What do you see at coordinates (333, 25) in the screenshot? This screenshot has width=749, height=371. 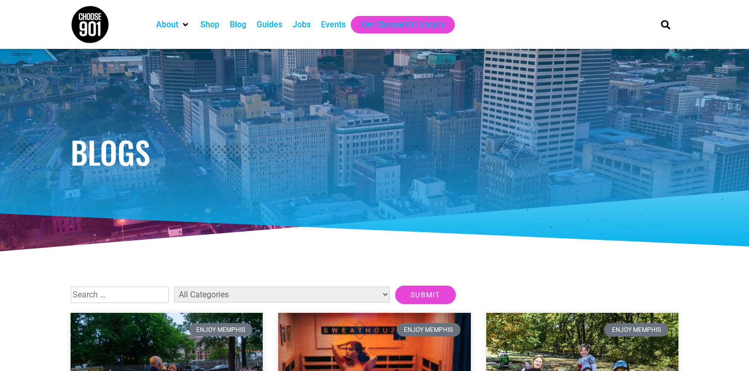 I see `a: Events` at bounding box center [333, 25].